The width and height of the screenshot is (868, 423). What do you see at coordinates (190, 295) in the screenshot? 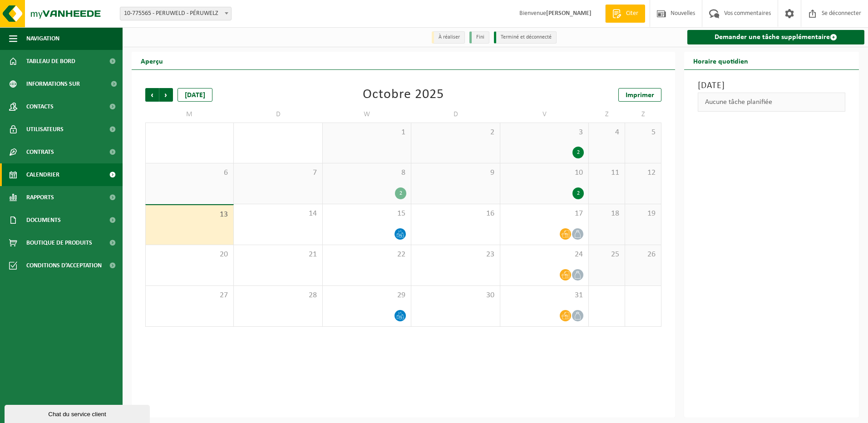
I see `span: 27` at bounding box center [190, 295].